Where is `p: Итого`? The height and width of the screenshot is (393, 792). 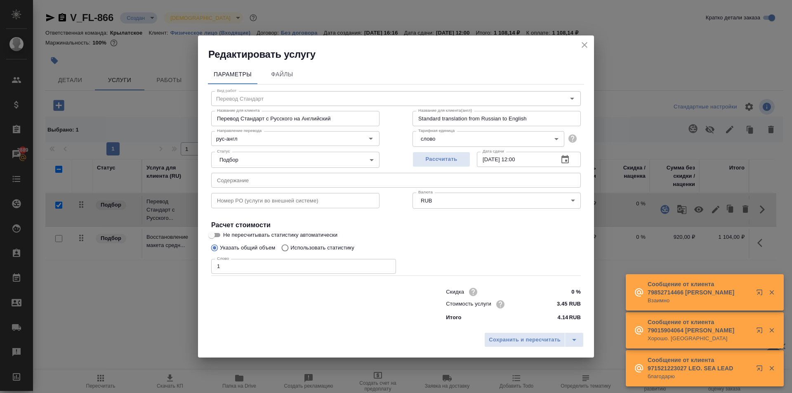 p: Итого is located at coordinates (453, 318).